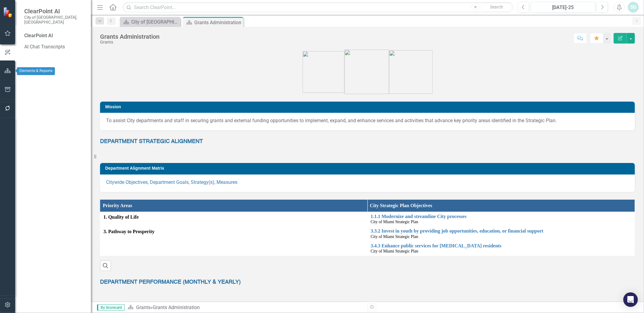  Describe the element at coordinates (151, 142) in the screenshot. I see `strong: DEPARTMENT STRATEGIC ALIGNMENT` at that location.